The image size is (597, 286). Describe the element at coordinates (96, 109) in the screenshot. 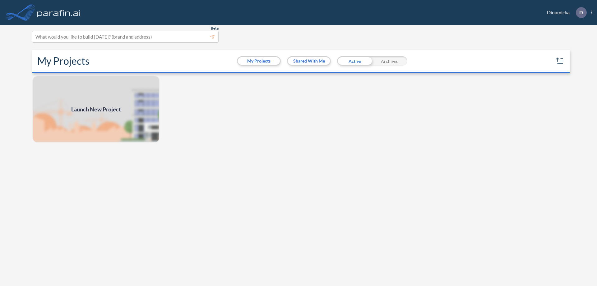

I see `a: Launch New Project` at that location.